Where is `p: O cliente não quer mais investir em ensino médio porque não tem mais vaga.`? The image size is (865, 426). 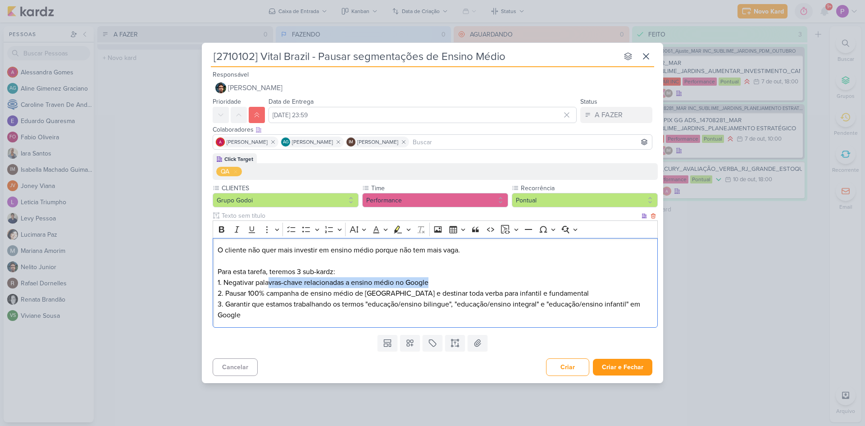
p: O cliente não quer mais investir em ensino médio porque não tem mais vaga. is located at coordinates (435, 255).